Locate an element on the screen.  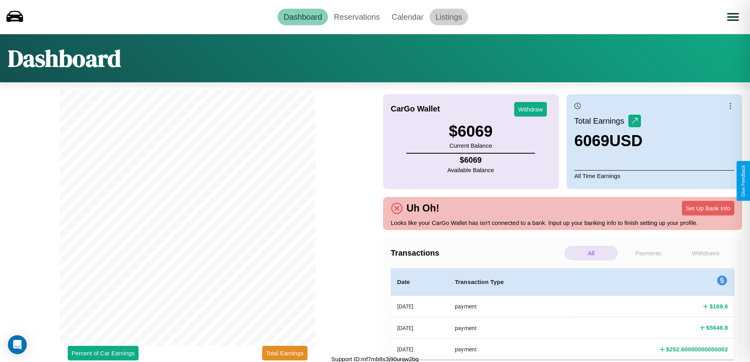
h1: Dashboard is located at coordinates (64, 58).